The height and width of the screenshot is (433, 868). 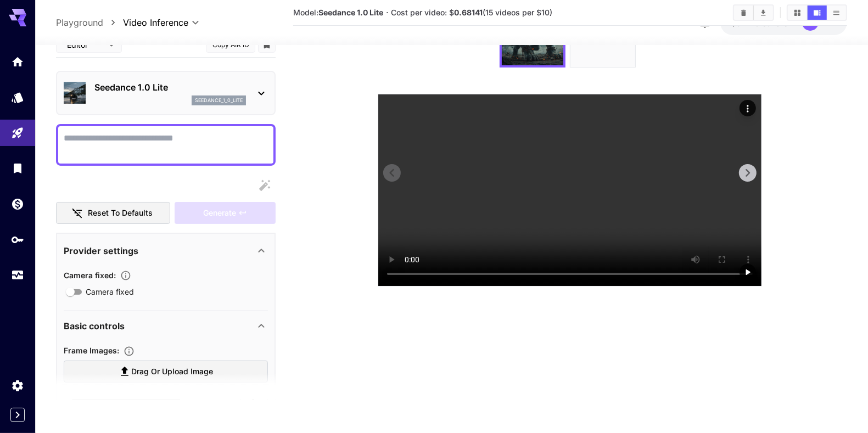 I want to click on a: Playground, so click(x=80, y=23).